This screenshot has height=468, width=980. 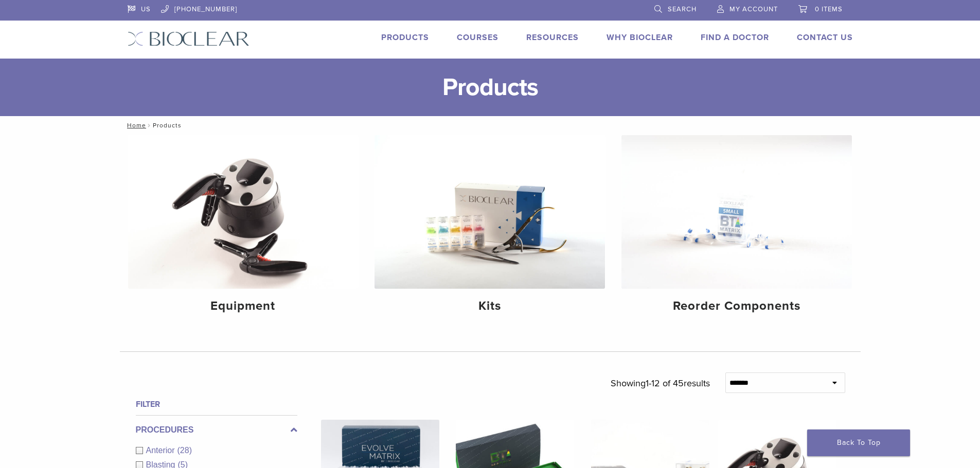 What do you see at coordinates (824, 38) in the screenshot?
I see `a: Contact Us` at bounding box center [824, 38].